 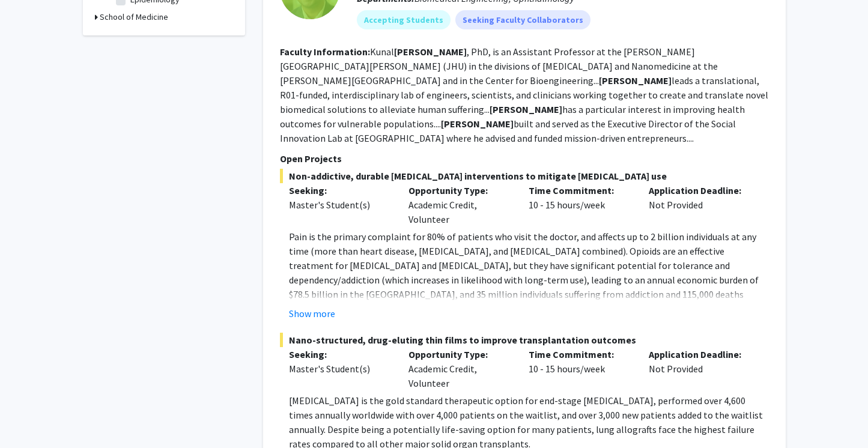 What do you see at coordinates (525, 158) in the screenshot?
I see `p: Open Projects` at bounding box center [525, 158].